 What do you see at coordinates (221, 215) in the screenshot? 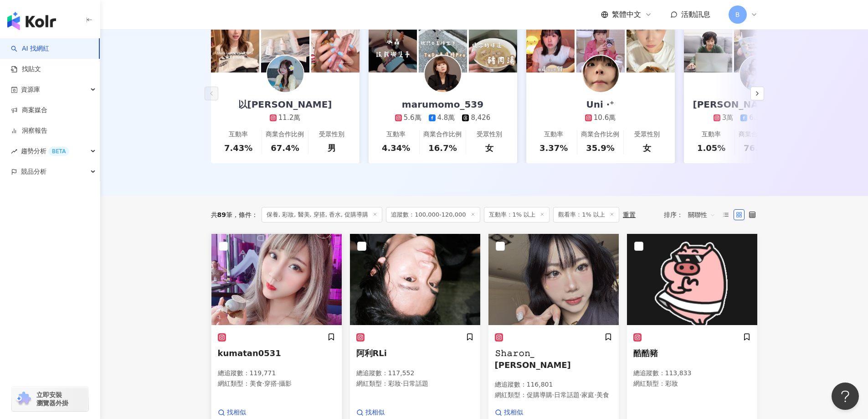
I see `div: 共 筆` at bounding box center [221, 215].